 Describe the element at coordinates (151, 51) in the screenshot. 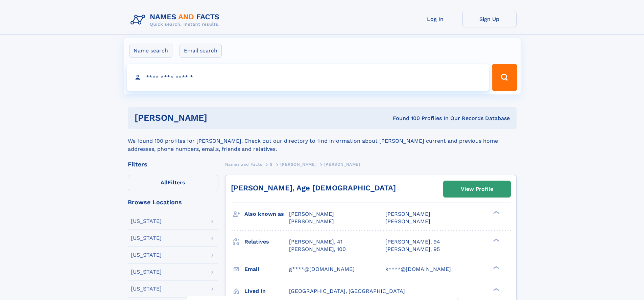

I see `label: Name search` at that location.